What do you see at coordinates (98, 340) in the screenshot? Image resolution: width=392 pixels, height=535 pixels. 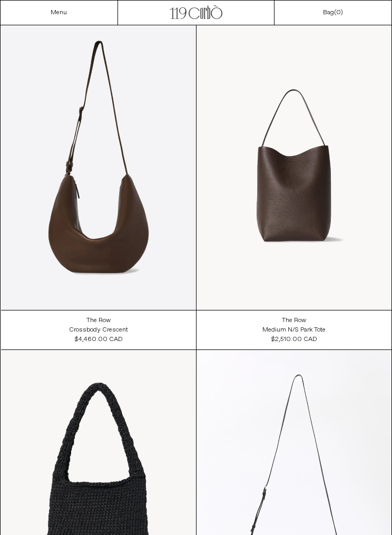 I see `div: $4,460.00 CAD` at bounding box center [98, 340].